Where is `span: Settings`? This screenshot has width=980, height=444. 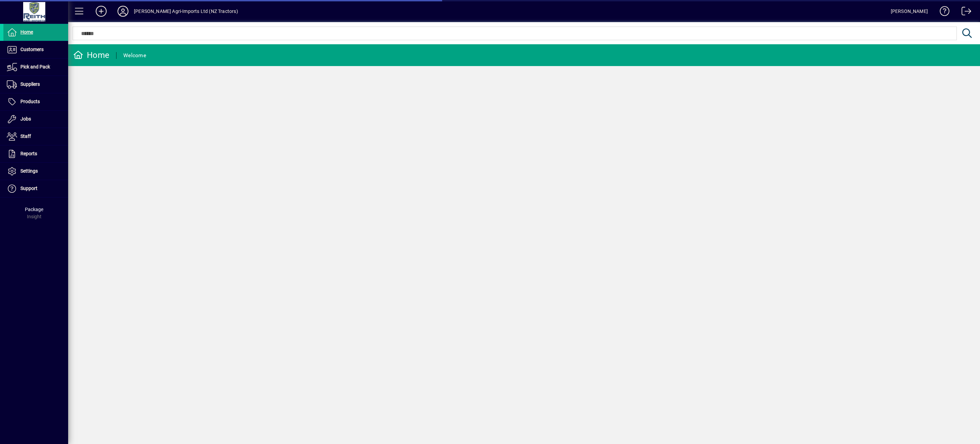
span: Settings is located at coordinates (29, 171).